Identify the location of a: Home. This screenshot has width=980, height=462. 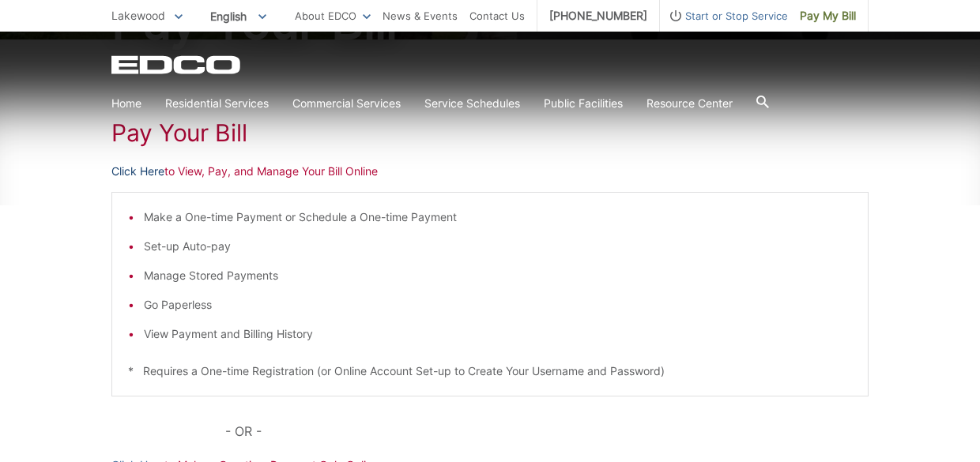
(126, 103).